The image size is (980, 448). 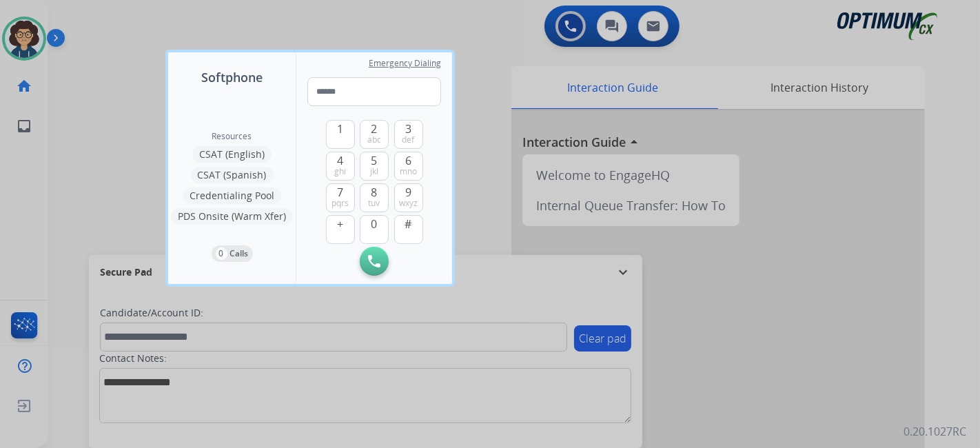 I want to click on span: jkl, so click(x=374, y=172).